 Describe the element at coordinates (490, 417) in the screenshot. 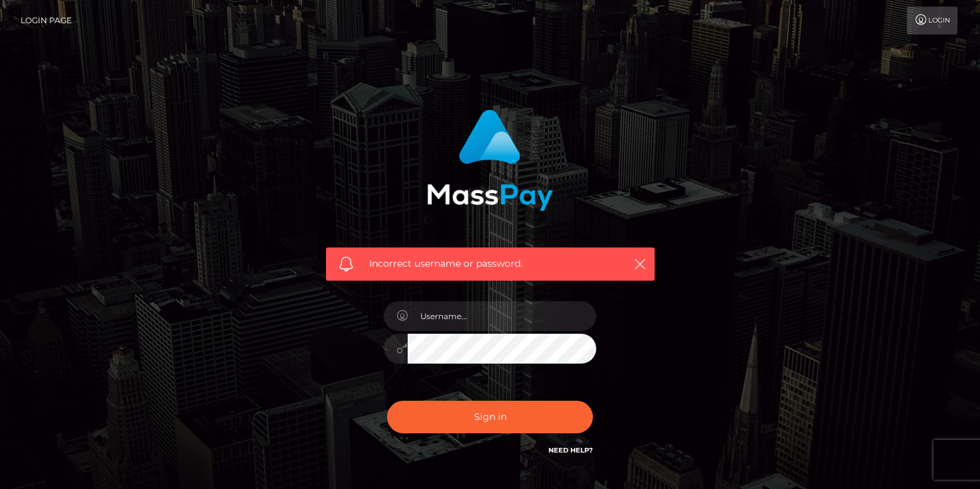

I see `button: Sign in` at that location.